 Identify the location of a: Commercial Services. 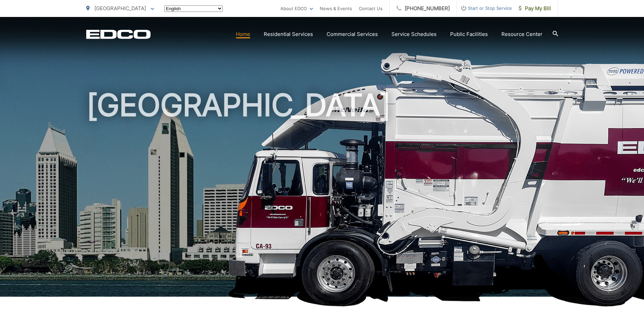
(352, 35).